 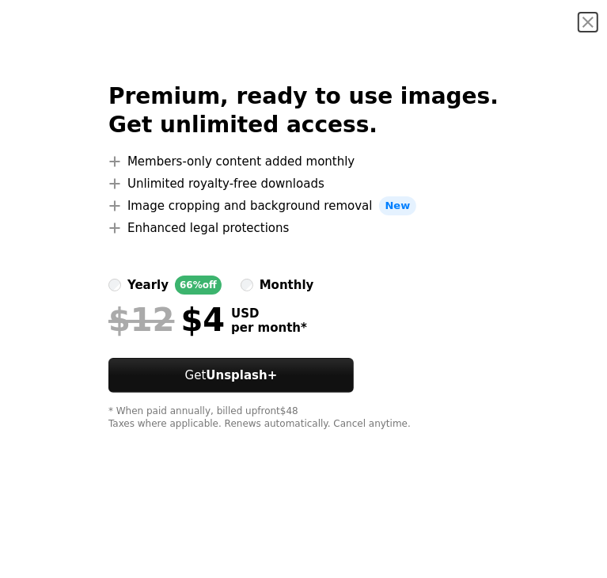 What do you see at coordinates (269, 328) in the screenshot?
I see `span: per month *` at bounding box center [269, 328].